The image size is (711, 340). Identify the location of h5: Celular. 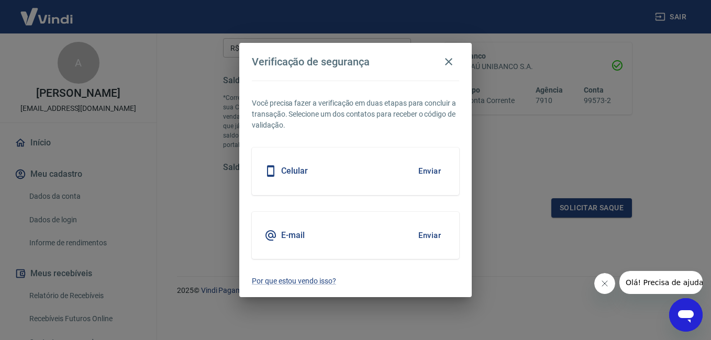
(294, 171).